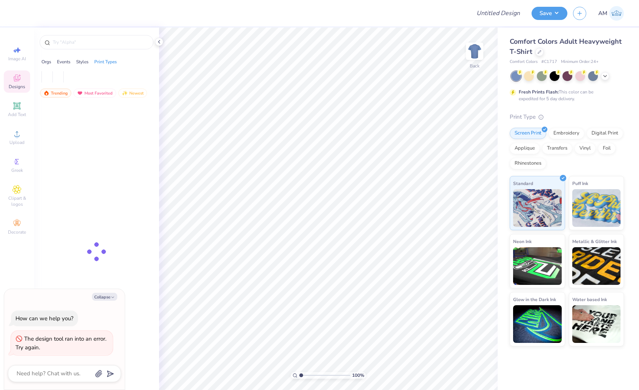  I want to click on div: Trending, so click(55, 93).